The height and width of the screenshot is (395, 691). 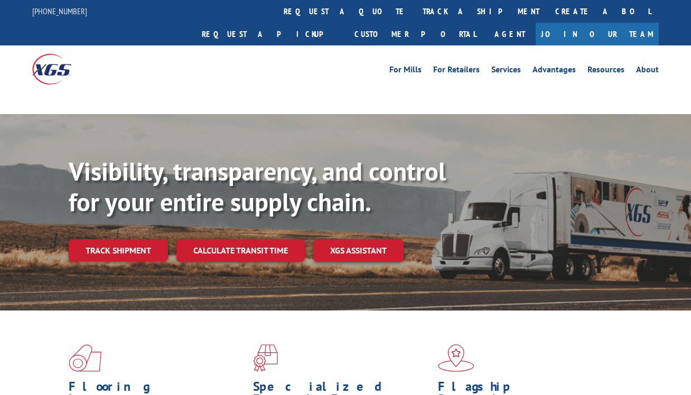 I want to click on img: xgs-icon-focused-on-flooring-red, so click(x=265, y=358).